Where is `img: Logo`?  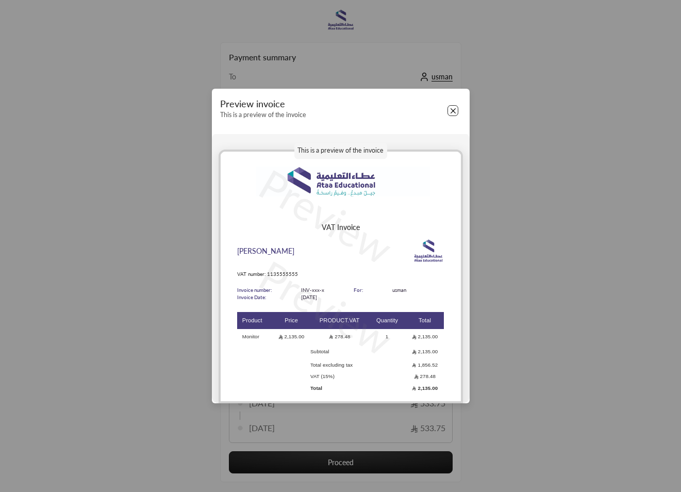 img: Logo is located at coordinates (429, 251).